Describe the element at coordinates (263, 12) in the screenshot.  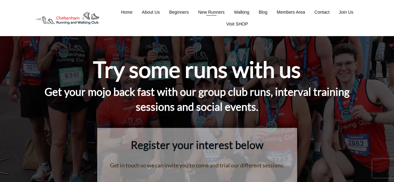
I see `a: Blog` at that location.